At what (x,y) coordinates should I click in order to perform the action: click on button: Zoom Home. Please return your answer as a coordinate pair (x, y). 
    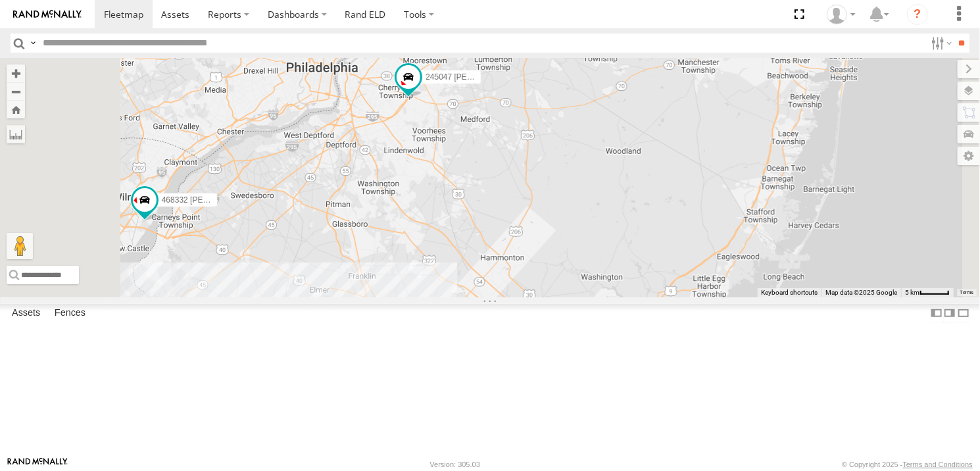
    Looking at the image, I should click on (16, 109).